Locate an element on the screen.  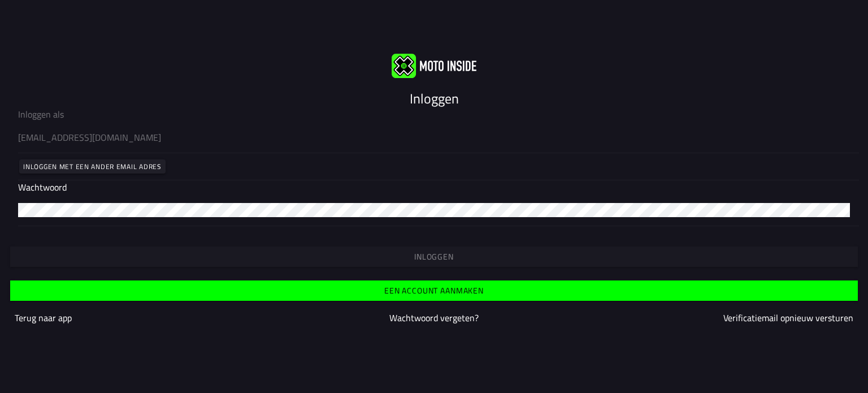
ion-button: Een account aanmaken is located at coordinates (434, 291).